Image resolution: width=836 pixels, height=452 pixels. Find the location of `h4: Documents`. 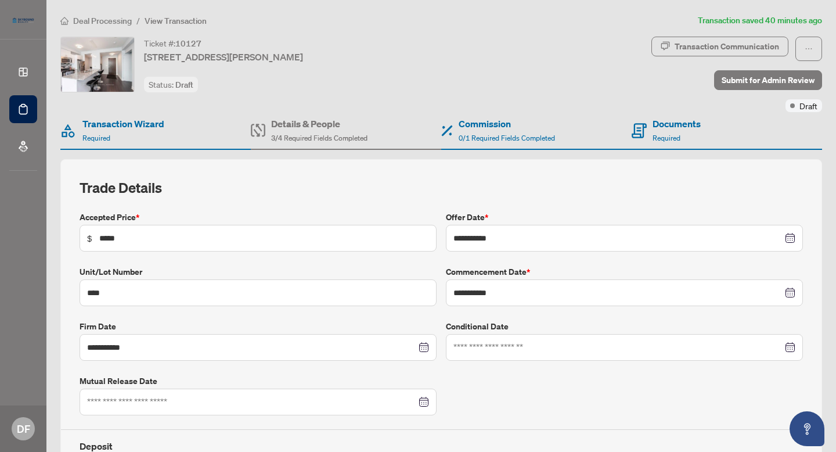

h4: Documents is located at coordinates (676, 124).